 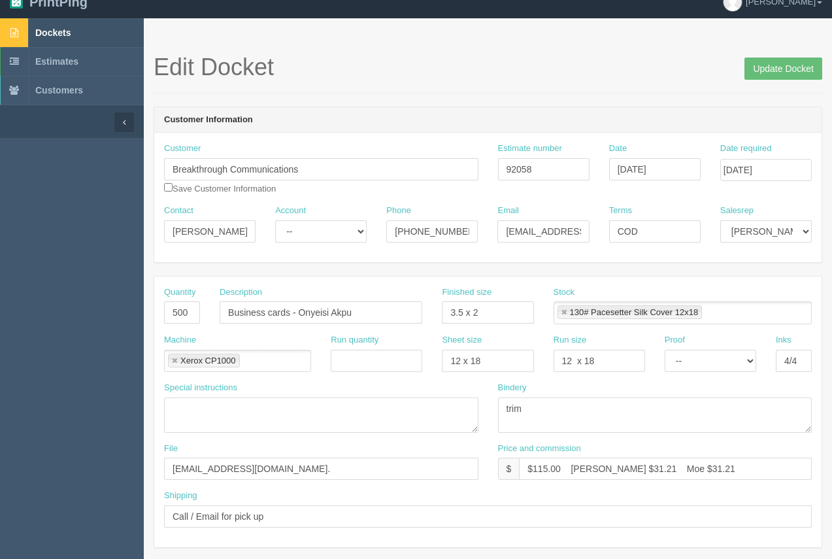 I want to click on label: Run size, so click(x=570, y=340).